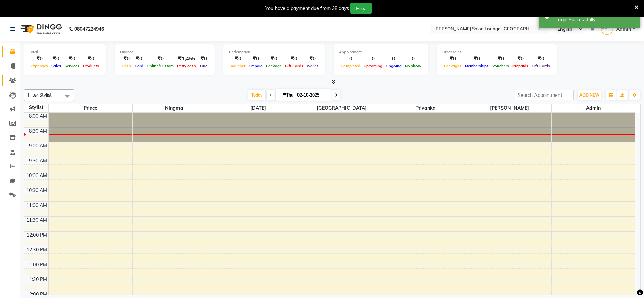 Image resolution: width=644 pixels, height=298 pixels. Describe the element at coordinates (394, 66) in the screenshot. I see `span: Ongoing` at that location.